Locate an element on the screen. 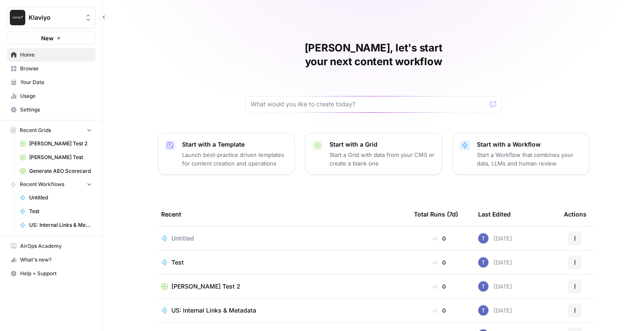  span: Usage is located at coordinates (56, 96).